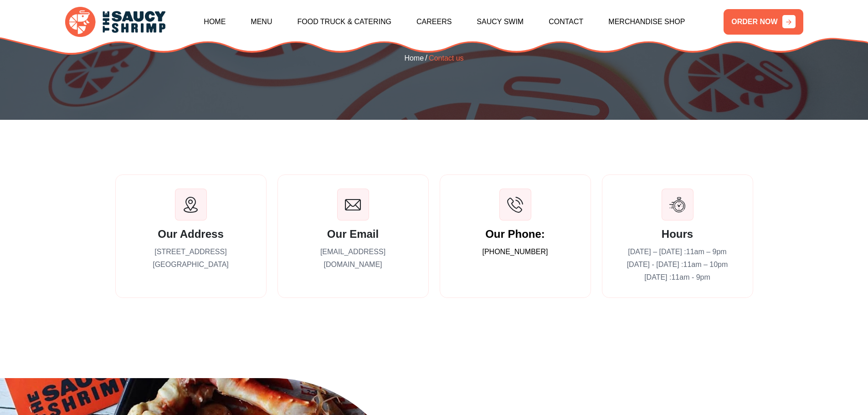 The width and height of the screenshot is (868, 415). I want to click on h3: Our Address, so click(190, 234).